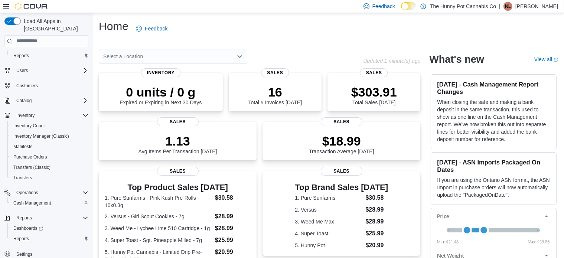 This screenshot has height=258, width=564. What do you see at coordinates (49, 178) in the screenshot?
I see `button: Transfers` at bounding box center [49, 178].